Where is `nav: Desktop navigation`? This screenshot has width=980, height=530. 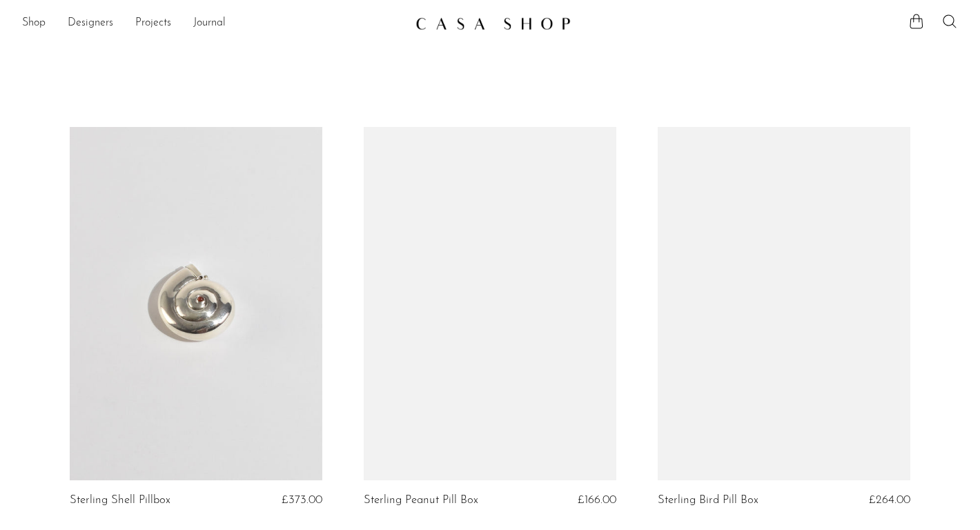 nav: Desktop navigation is located at coordinates (213, 23).